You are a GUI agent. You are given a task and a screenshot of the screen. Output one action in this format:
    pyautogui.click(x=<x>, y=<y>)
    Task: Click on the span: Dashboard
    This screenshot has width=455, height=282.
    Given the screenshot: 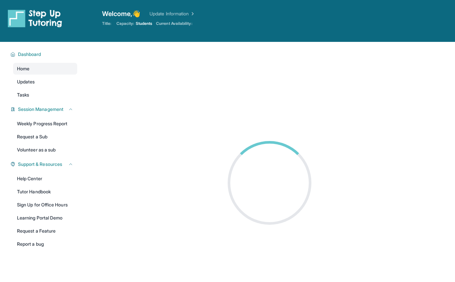 What is the action you would take?
    pyautogui.click(x=29, y=54)
    